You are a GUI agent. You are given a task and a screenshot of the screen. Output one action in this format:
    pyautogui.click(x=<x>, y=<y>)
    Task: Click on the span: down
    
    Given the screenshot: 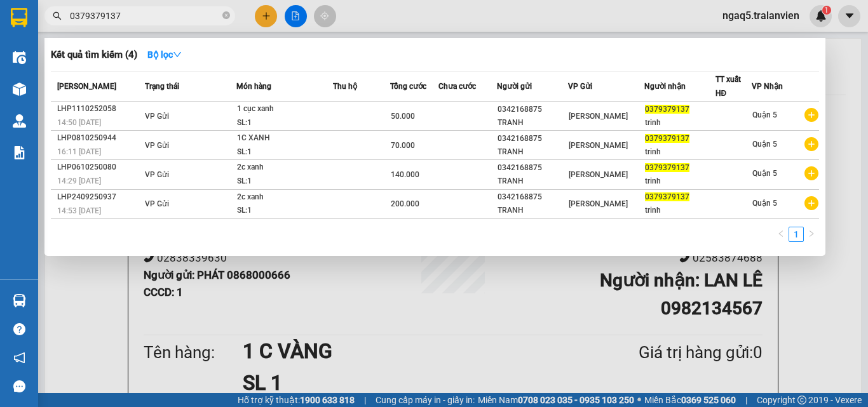 What is the action you would take?
    pyautogui.click(x=177, y=55)
    